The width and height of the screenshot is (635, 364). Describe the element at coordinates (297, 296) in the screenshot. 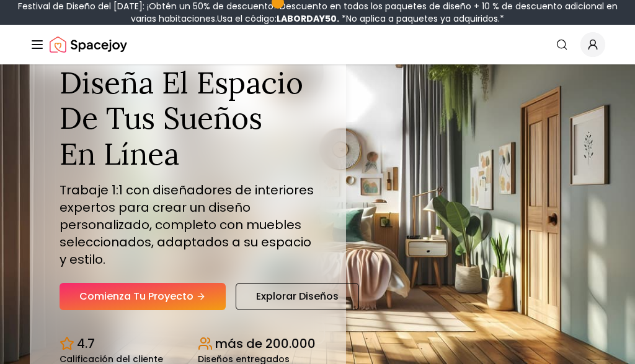

I see `font: Explorar diseños` at that location.